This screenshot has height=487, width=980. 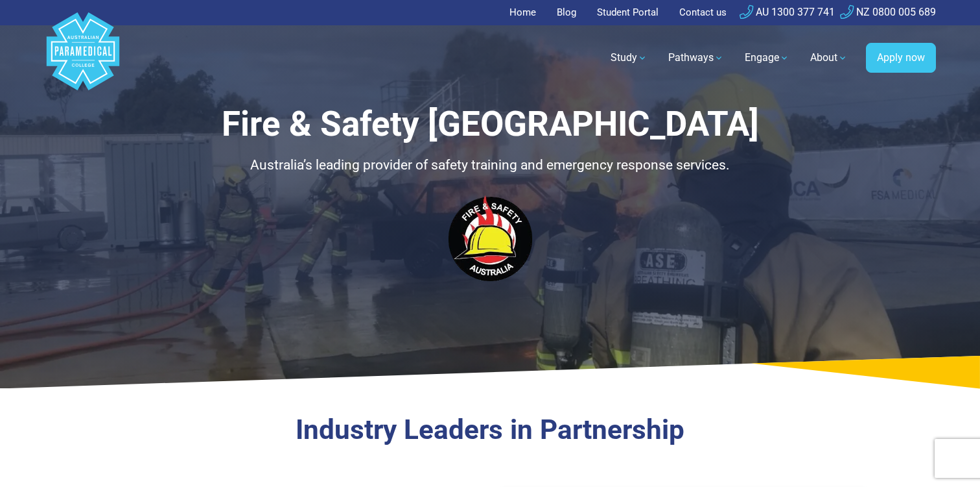 I want to click on p: Australia’s leading provider of safety training and emergency response services., so click(x=490, y=166).